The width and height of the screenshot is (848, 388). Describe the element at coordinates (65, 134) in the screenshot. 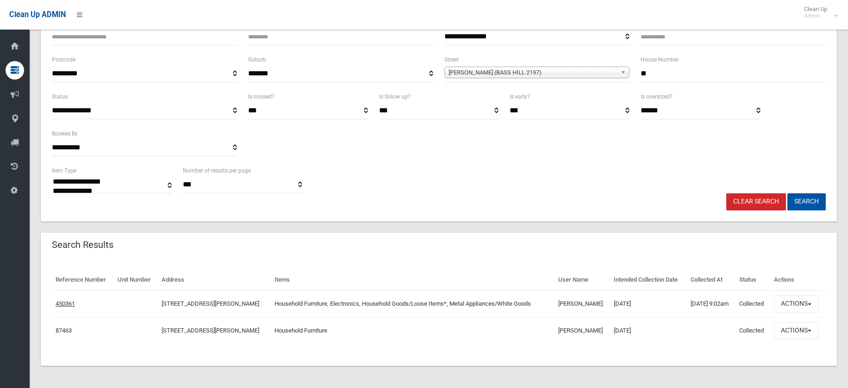

I see `label: Booked By` at that location.